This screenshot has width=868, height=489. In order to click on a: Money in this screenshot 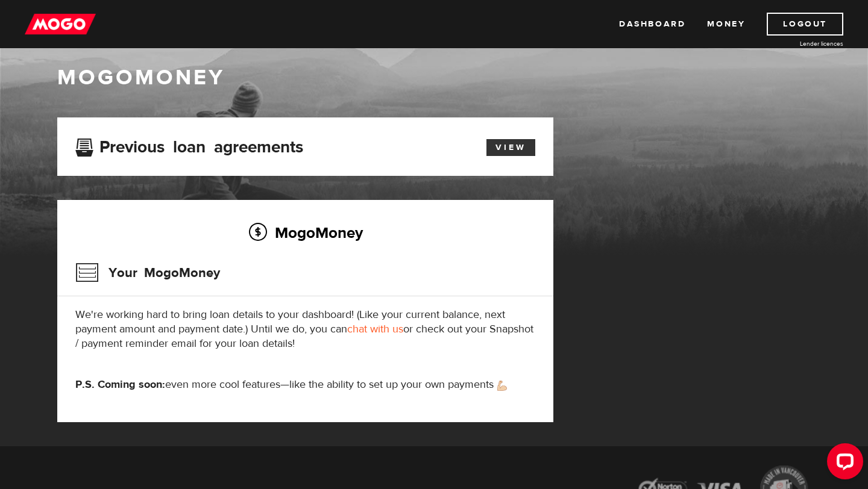, I will do `click(725, 24)`.